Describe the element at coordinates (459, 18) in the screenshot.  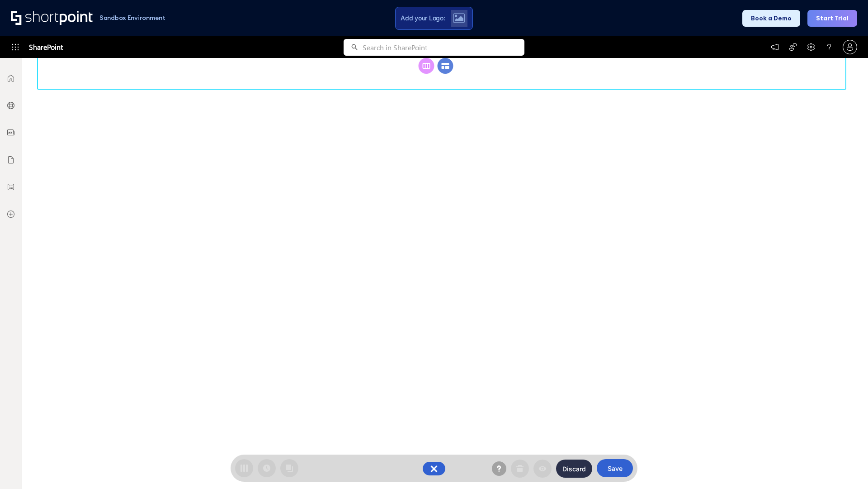
I see `img: Upload logo` at that location.